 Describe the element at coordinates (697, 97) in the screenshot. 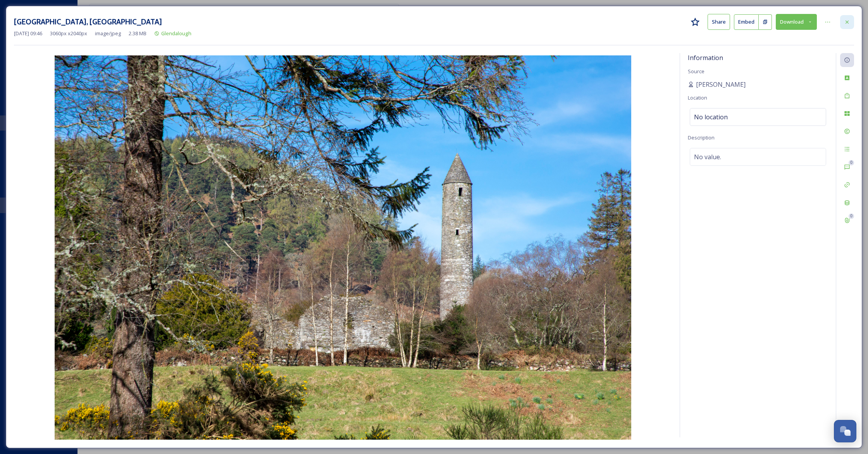

I see `span: Location` at that location.